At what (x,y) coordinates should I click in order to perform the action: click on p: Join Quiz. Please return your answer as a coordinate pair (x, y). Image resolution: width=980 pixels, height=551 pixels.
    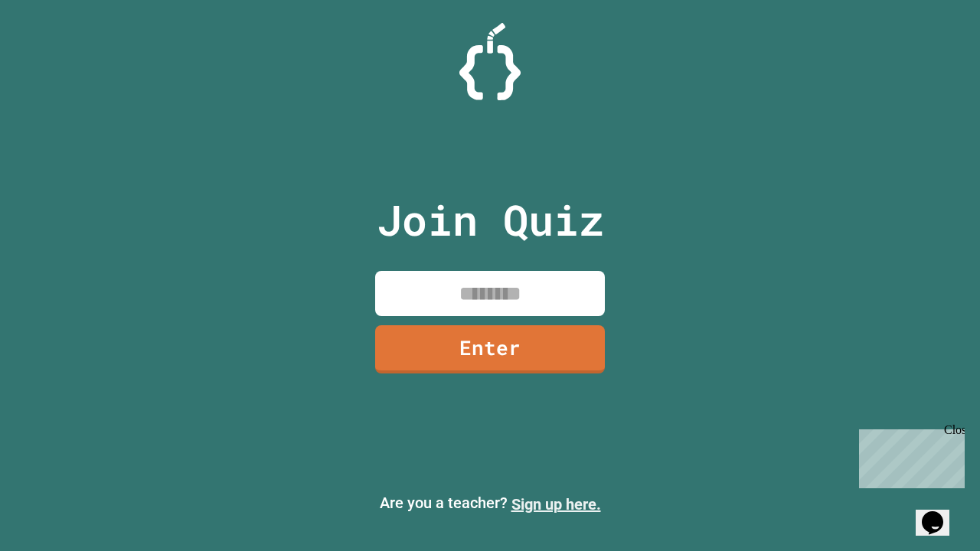
    Looking at the image, I should click on (490, 220).